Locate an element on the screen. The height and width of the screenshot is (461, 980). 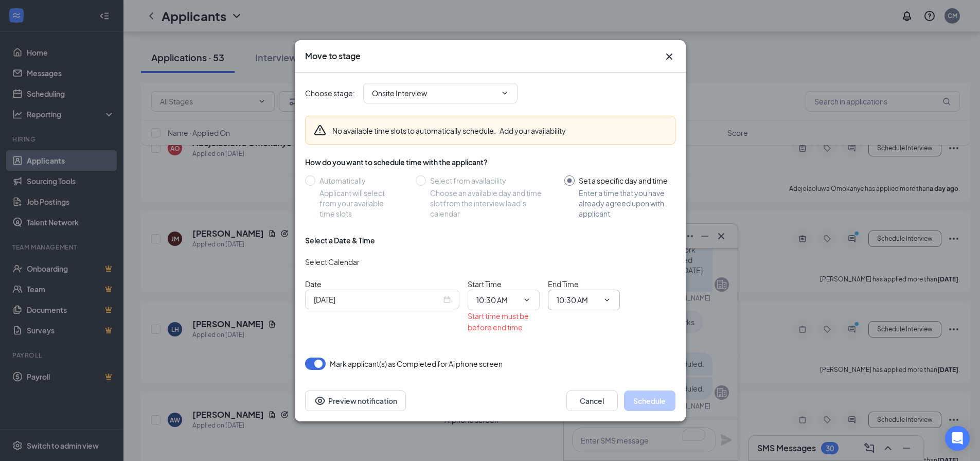
span: End Time is located at coordinates (563, 284).